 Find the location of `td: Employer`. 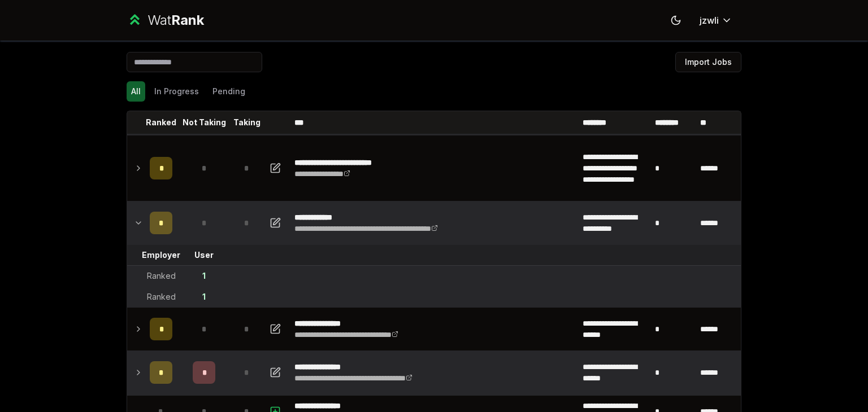

td: Employer is located at coordinates (161, 255).